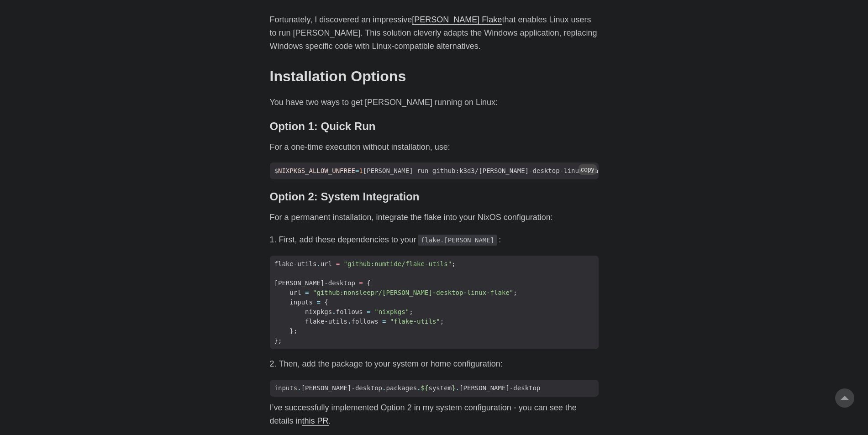 Image resolution: width=868 pixels, height=435 pixels. Describe the element at coordinates (398, 264) in the screenshot. I see `span: "github:numtide/flake-utils"` at that location.